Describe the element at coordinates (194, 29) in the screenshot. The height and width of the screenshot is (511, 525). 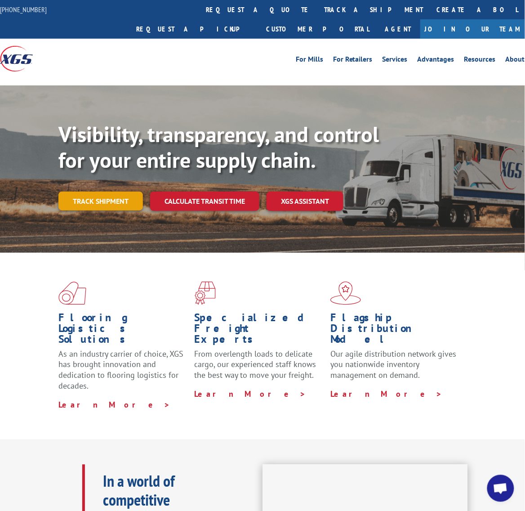
I see `a: Request a pickup` at that location.